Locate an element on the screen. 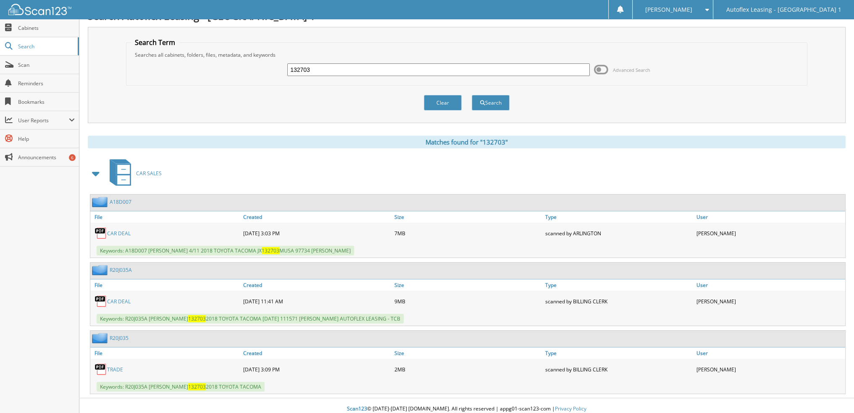 The height and width of the screenshot is (413, 854). span: User Reports is located at coordinates (43, 120).